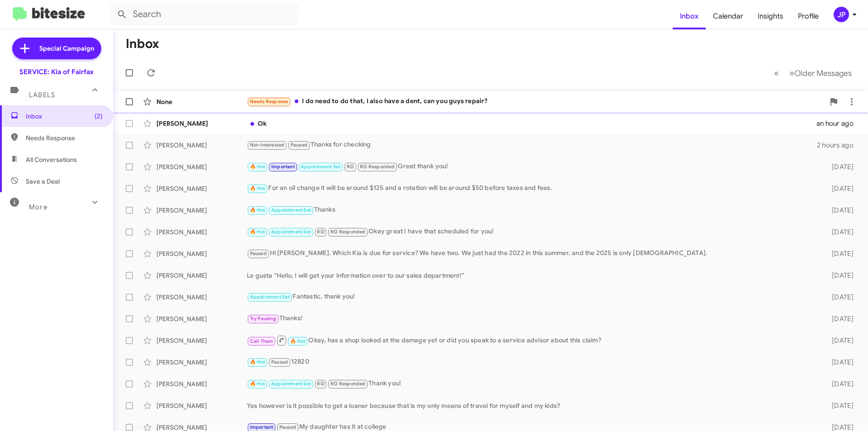 This screenshot has width=868, height=431. What do you see at coordinates (532, 188) in the screenshot?
I see `div: For an oil change it will be around $125 and a rotation will be around $50 before taxes and fees.` at bounding box center [532, 188].